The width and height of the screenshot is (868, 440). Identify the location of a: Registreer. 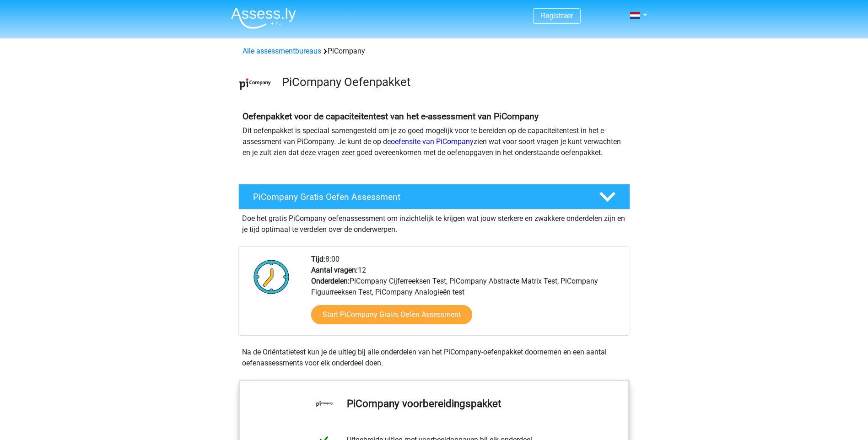
(557, 16).